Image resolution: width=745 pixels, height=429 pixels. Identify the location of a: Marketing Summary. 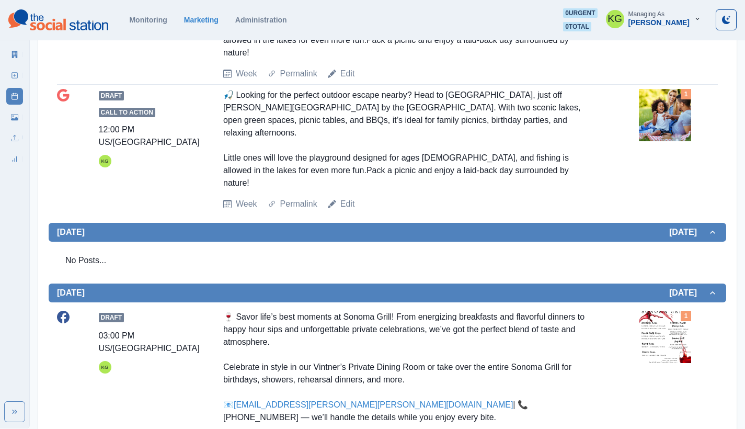
(15, 54).